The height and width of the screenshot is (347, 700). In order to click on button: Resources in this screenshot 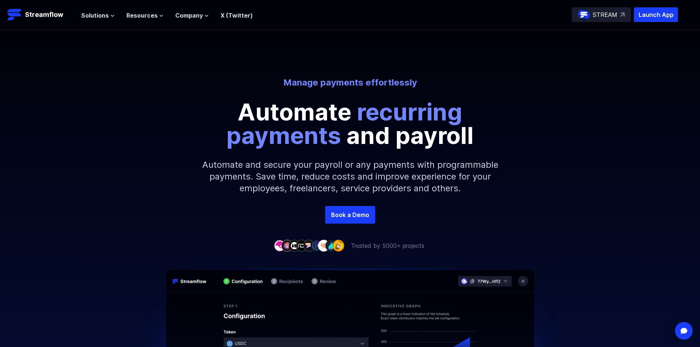, I will do `click(145, 15)`.